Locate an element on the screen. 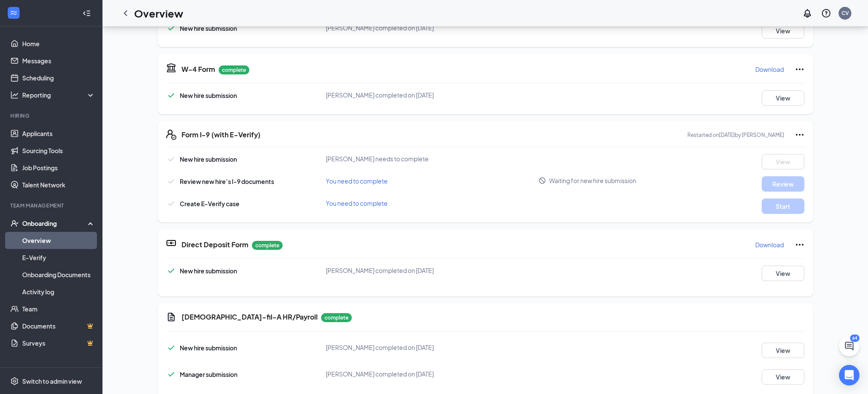 This screenshot has height=394, width=868. div: CV is located at coordinates (845, 13).